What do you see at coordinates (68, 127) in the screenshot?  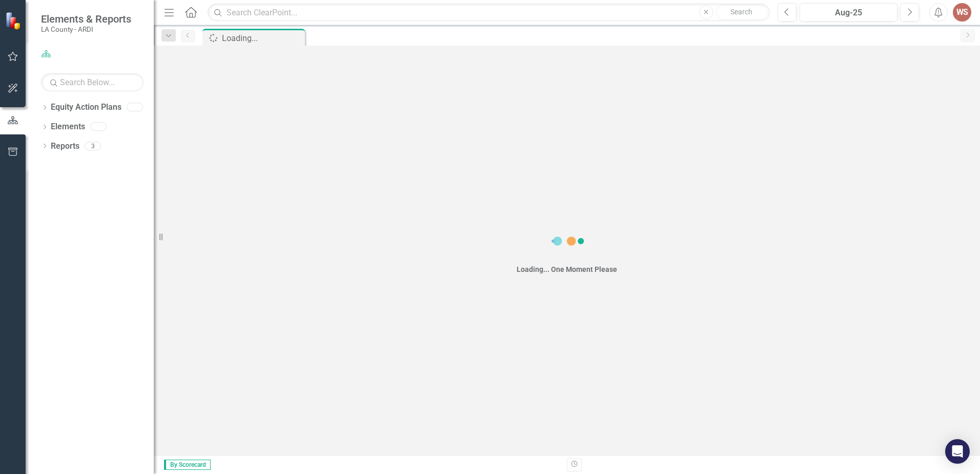 I see `a: Elements` at bounding box center [68, 127].